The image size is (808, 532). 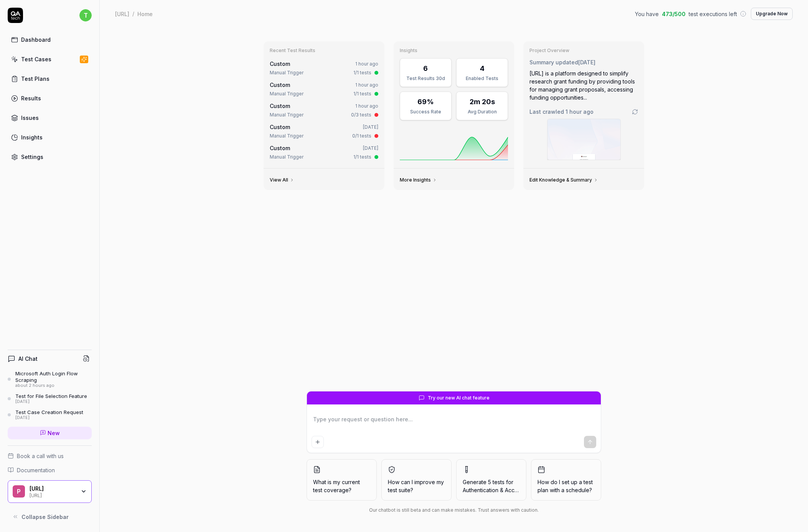 I want to click on a: Test Plans, so click(x=50, y=78).